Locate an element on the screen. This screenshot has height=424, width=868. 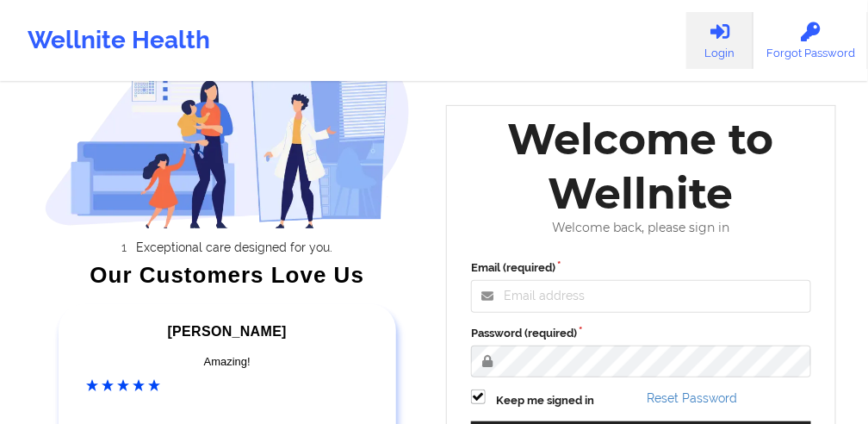
div: Amazing! is located at coordinates (227, 362).